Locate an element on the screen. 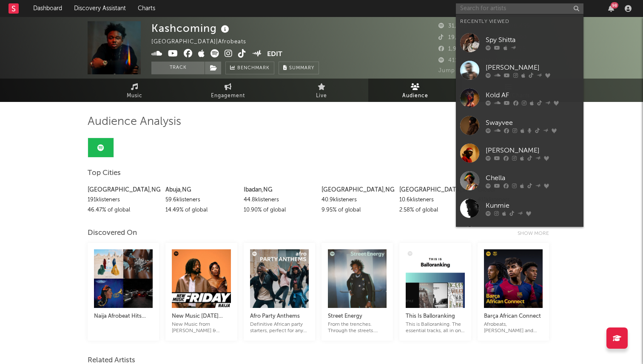 The image size is (643, 364). div: Kunmie is located at coordinates (532, 205).